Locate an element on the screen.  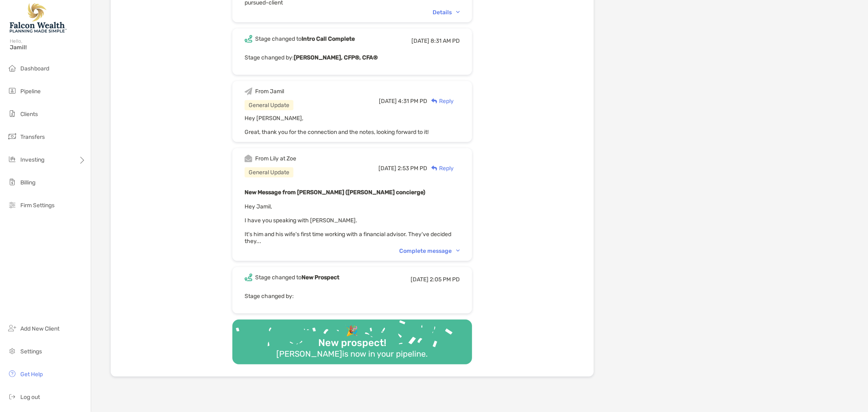
b: New Prospect is located at coordinates (320, 277).